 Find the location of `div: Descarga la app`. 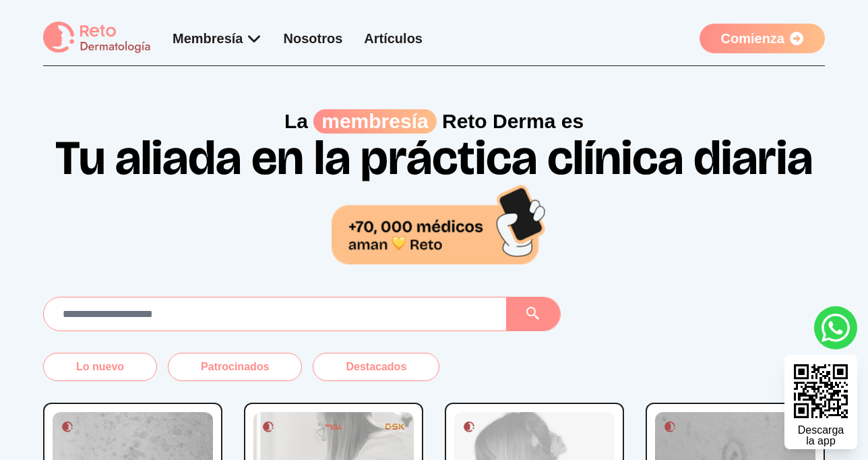

div: Descarga la app is located at coordinates (821, 435).